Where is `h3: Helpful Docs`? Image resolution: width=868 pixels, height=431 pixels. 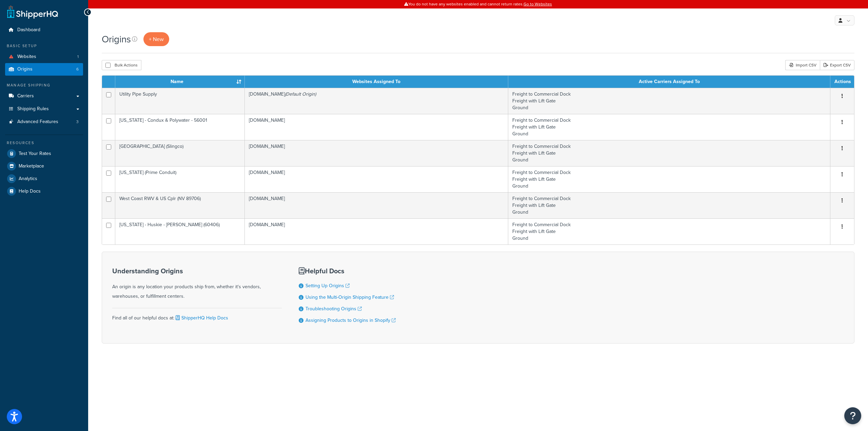 h3: Helpful Docs is located at coordinates (347, 271).